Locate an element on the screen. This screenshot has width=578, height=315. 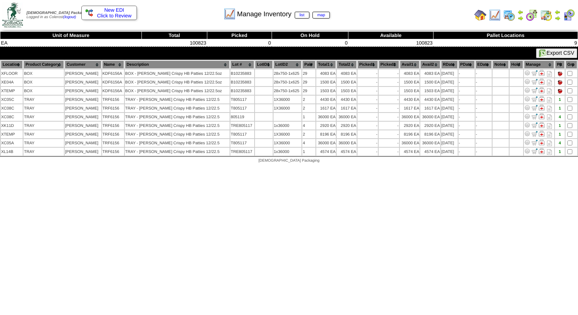
td: 1x36000 is located at coordinates (287, 126).